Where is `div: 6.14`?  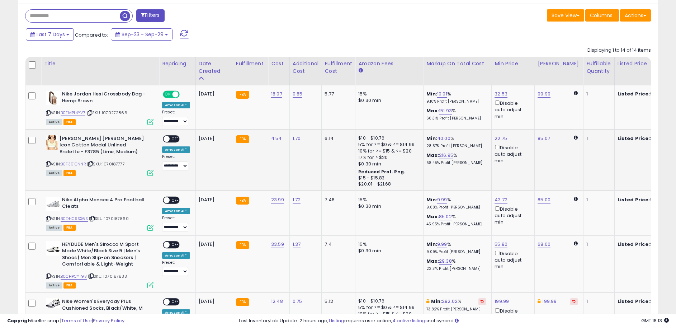
div: 6.14 is located at coordinates (337, 138).